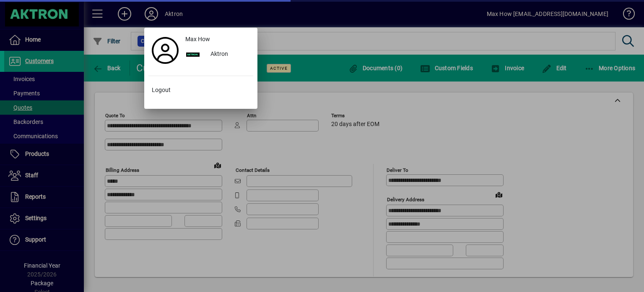 The width and height of the screenshot is (644, 292). What do you see at coordinates (228, 55) in the screenshot?
I see `div: Aktron` at bounding box center [228, 55].